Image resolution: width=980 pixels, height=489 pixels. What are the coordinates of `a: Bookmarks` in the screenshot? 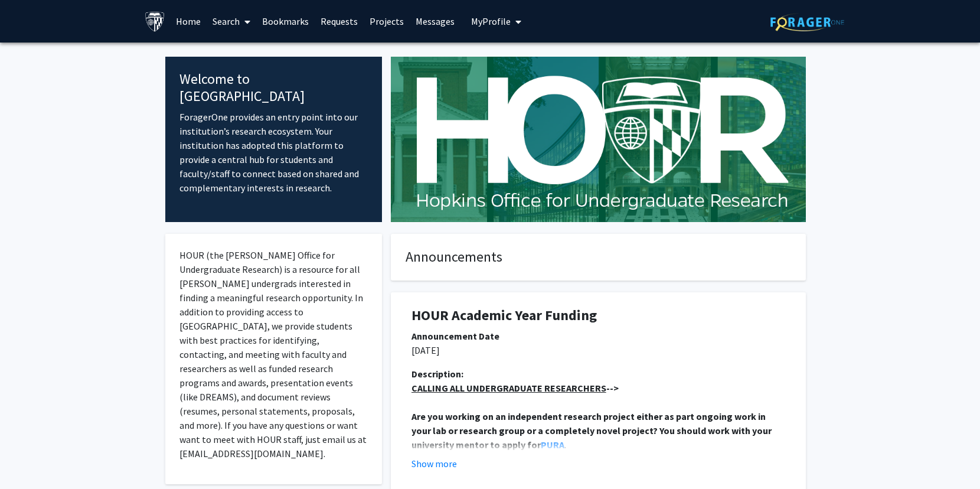 It's located at (285, 21).